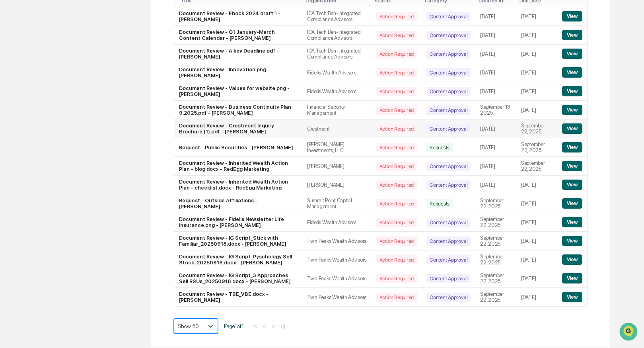 The image size is (644, 348). I want to click on td: Financial Security Management, so click(337, 110).